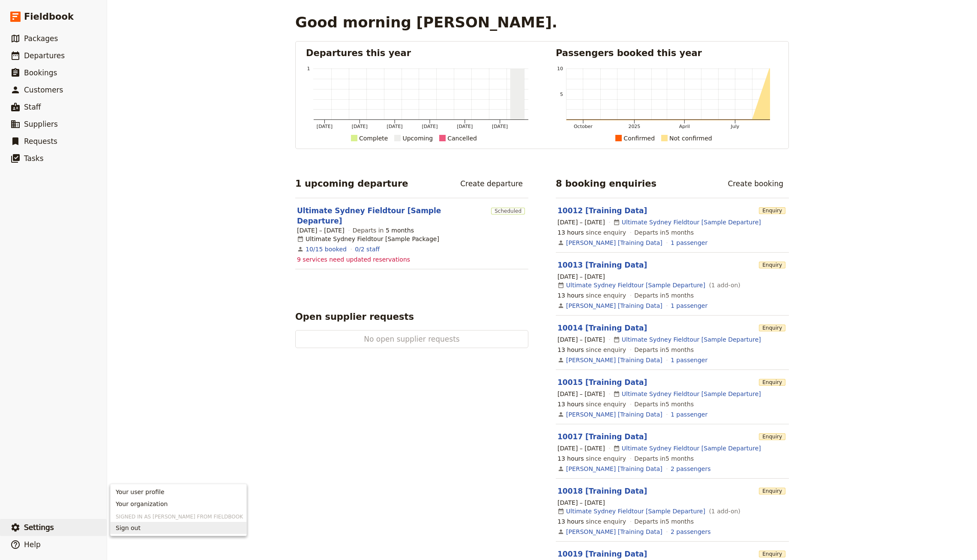 This screenshot has width=977, height=560. Describe the element at coordinates (400, 230) in the screenshot. I see `span: 5 months` at that location.